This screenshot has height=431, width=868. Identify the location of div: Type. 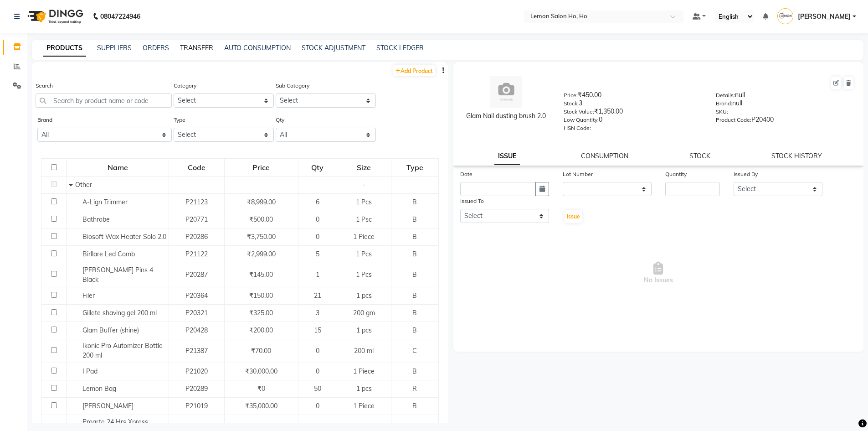
(415, 167).